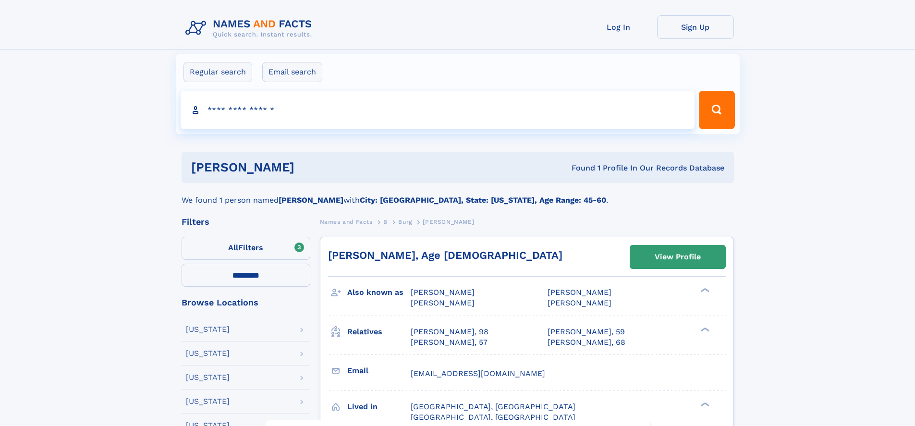  I want to click on span: B, so click(385, 222).